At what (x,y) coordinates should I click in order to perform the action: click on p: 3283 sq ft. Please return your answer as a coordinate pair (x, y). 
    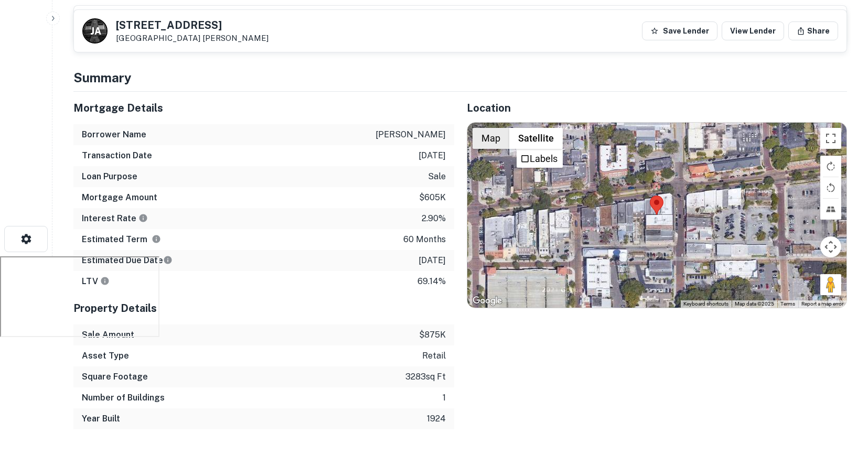
    Looking at the image, I should click on (425, 377).